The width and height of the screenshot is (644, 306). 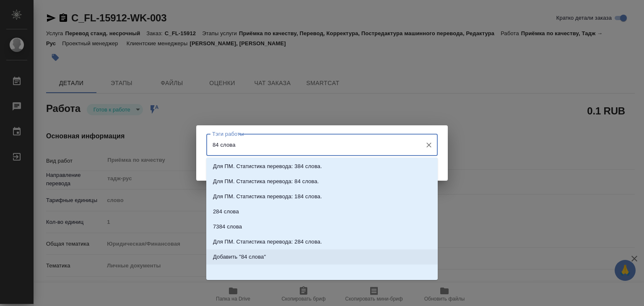 I want to click on p: Для ПМ. Статистика перевода: 384 слова., so click(x=267, y=167).